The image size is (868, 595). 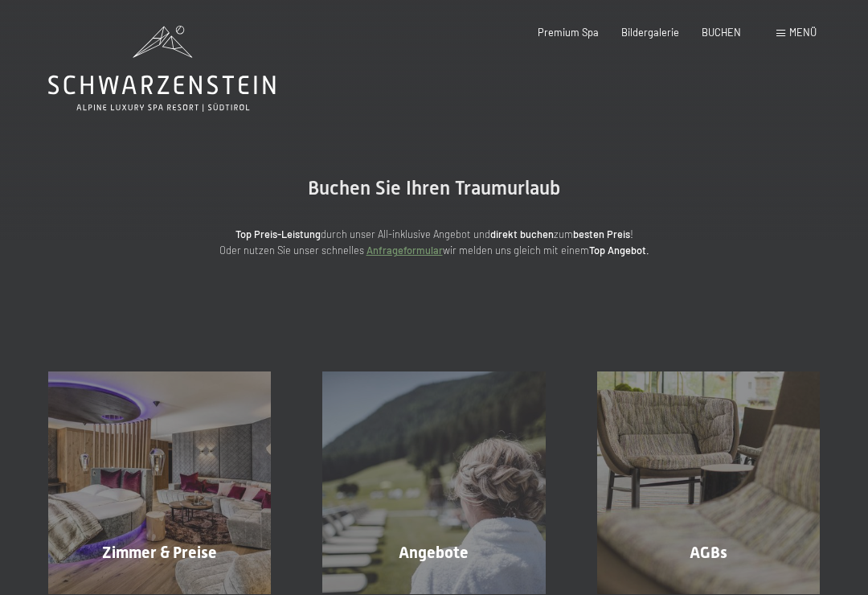 I want to click on span: BUCHEN, so click(x=721, y=32).